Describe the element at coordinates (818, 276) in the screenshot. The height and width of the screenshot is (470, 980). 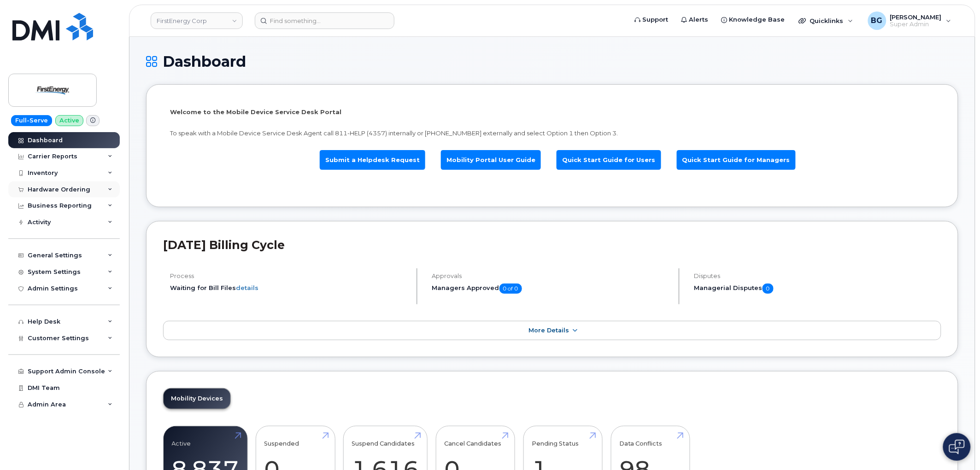
I see `h4: Disputes` at that location.